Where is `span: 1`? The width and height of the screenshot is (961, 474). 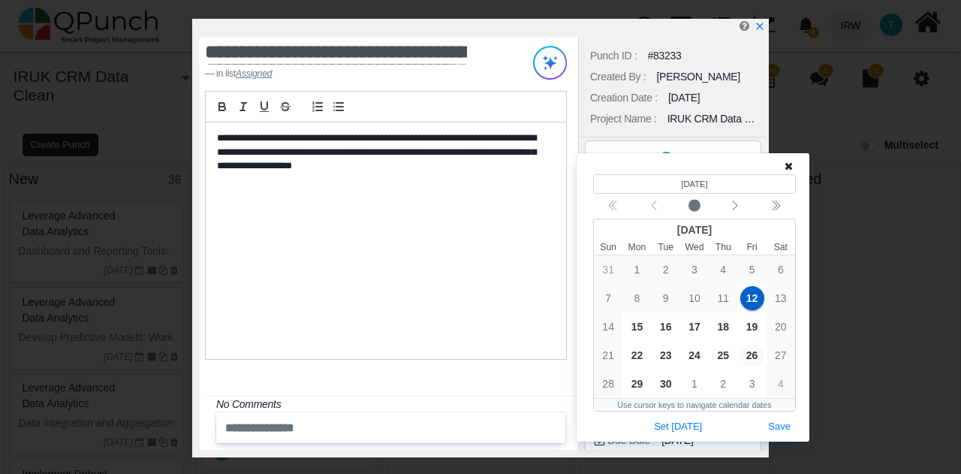
span: 1 is located at coordinates (694, 384).